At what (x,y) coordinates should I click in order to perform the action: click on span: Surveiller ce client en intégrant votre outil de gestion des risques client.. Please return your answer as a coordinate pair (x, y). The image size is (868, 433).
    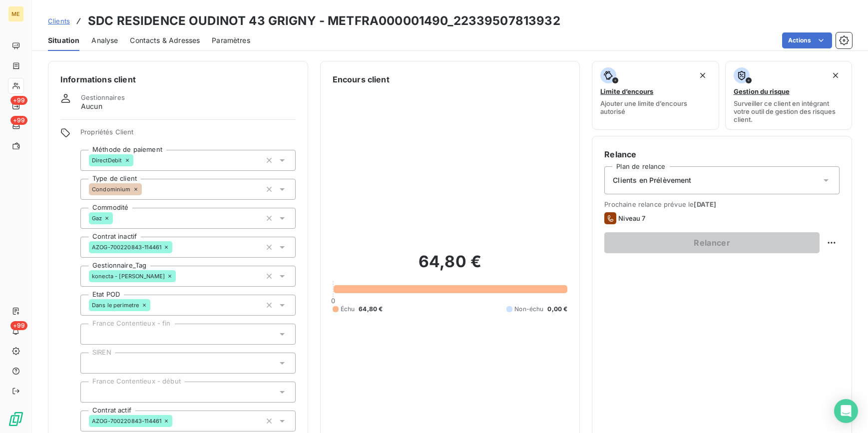
    Looking at the image, I should click on (788, 111).